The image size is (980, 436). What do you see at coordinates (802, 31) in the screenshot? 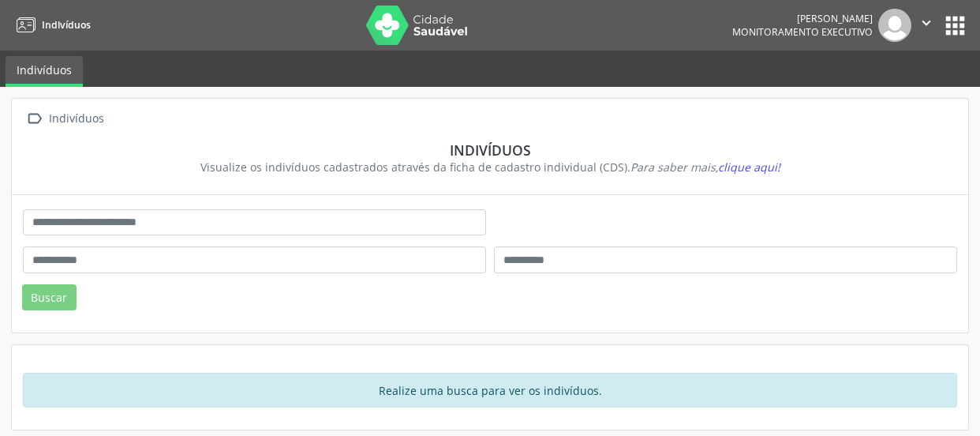
I see `span: Monitoramento Executivo` at bounding box center [802, 31].